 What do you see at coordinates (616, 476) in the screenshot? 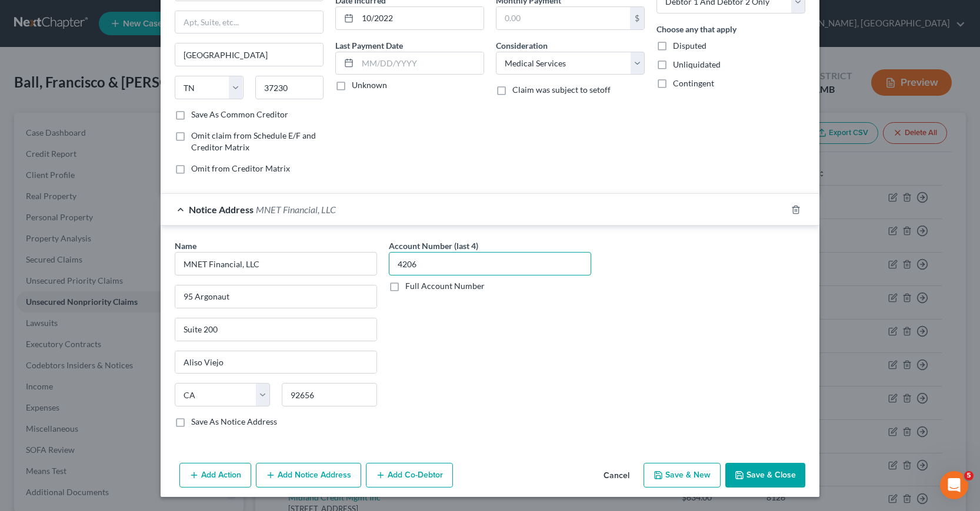
I see `button: Cancel` at bounding box center [616, 476].